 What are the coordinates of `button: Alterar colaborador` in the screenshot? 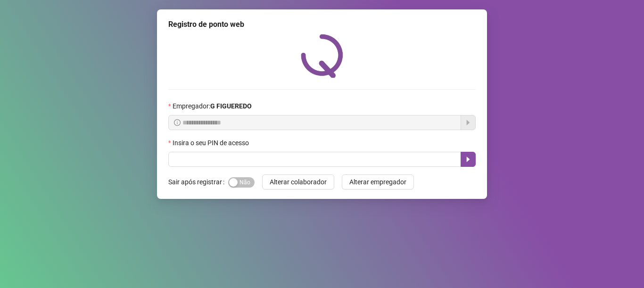 It's located at (298, 182).